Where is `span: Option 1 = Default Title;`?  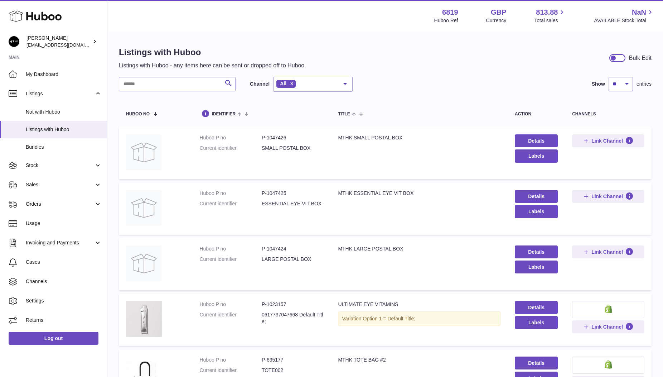
span: Option 1 = Default Title; is located at coordinates (389, 318).